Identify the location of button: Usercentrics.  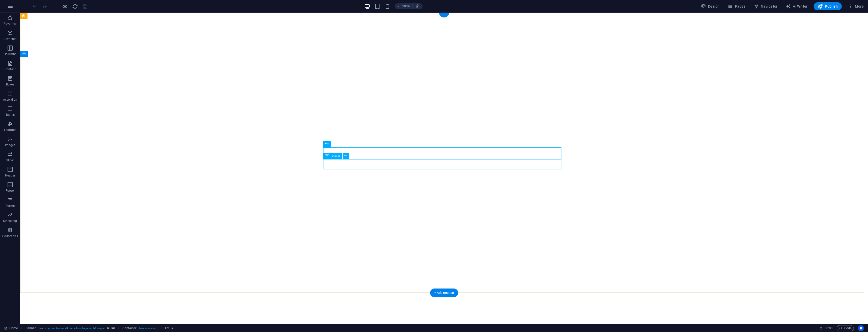
(860, 328).